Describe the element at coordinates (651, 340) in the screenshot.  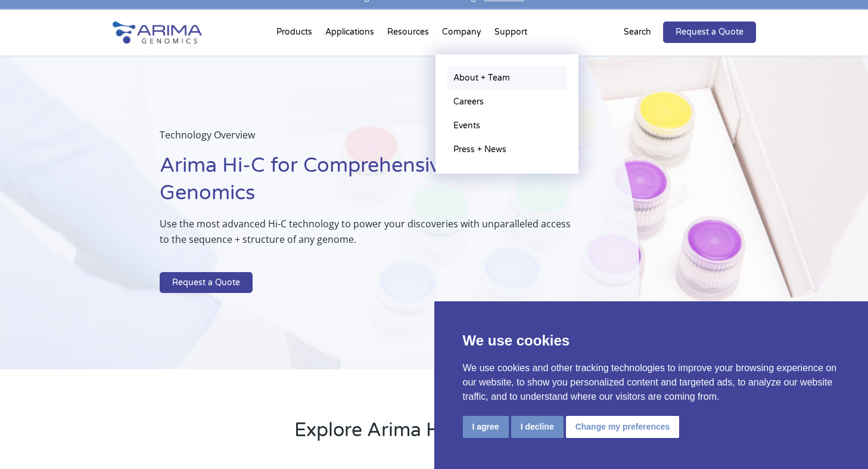
I see `p: We use cookies` at that location.